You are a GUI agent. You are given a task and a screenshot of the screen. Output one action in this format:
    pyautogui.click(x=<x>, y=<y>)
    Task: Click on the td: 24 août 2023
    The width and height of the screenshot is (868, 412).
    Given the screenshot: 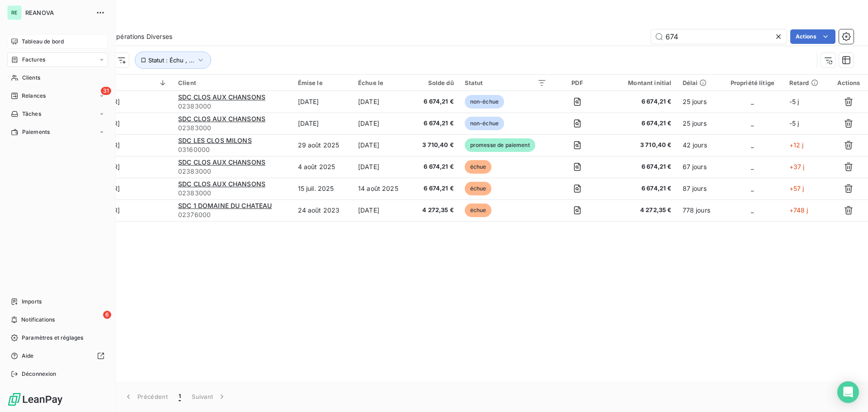 What is the action you would take?
    pyautogui.click(x=322, y=211)
    